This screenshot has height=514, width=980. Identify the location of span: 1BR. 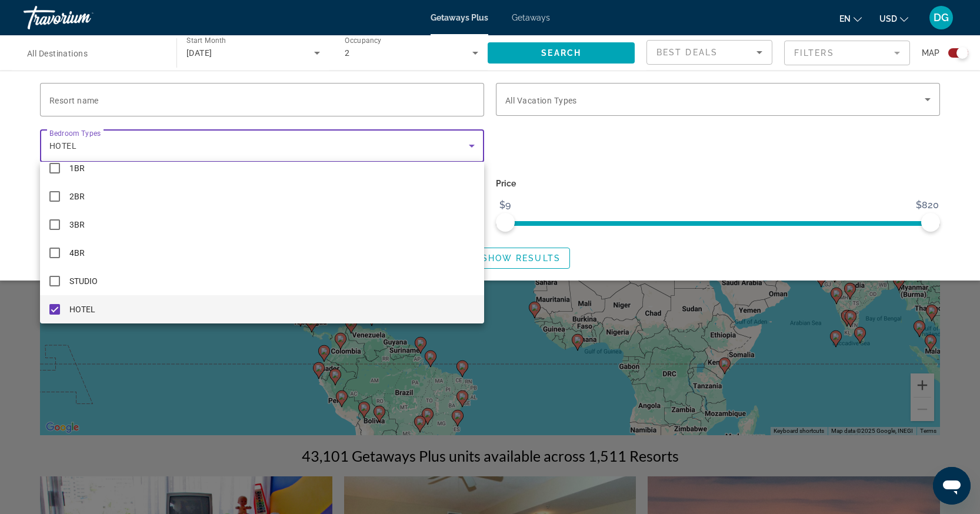
(77, 169).